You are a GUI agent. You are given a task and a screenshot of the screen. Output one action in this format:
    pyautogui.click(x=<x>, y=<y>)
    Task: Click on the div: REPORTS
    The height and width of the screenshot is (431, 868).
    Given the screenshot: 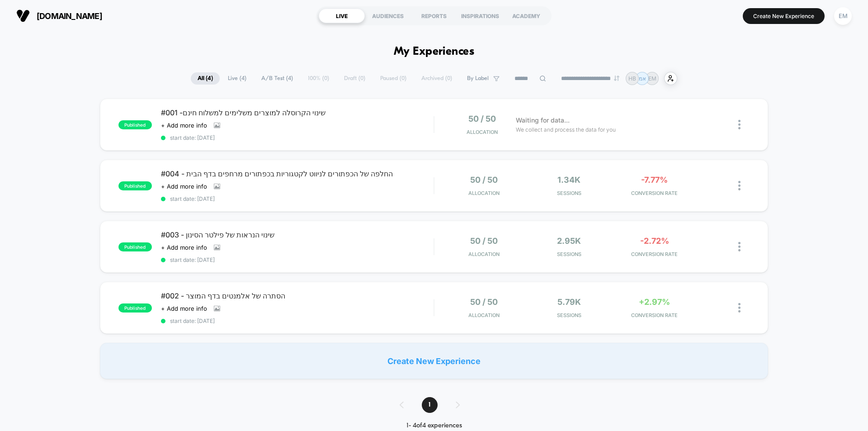 What is the action you would take?
    pyautogui.click(x=434, y=16)
    